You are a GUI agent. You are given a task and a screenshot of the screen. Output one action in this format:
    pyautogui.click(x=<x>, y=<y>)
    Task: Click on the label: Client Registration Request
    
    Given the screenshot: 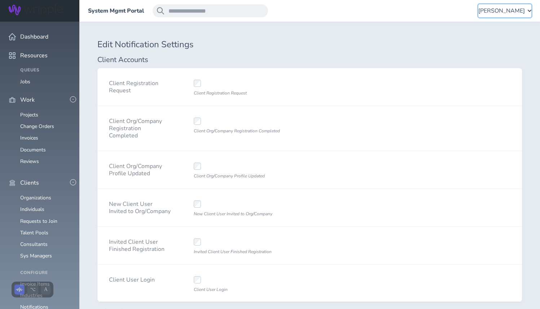 What is the action you would take?
    pyautogui.click(x=140, y=86)
    